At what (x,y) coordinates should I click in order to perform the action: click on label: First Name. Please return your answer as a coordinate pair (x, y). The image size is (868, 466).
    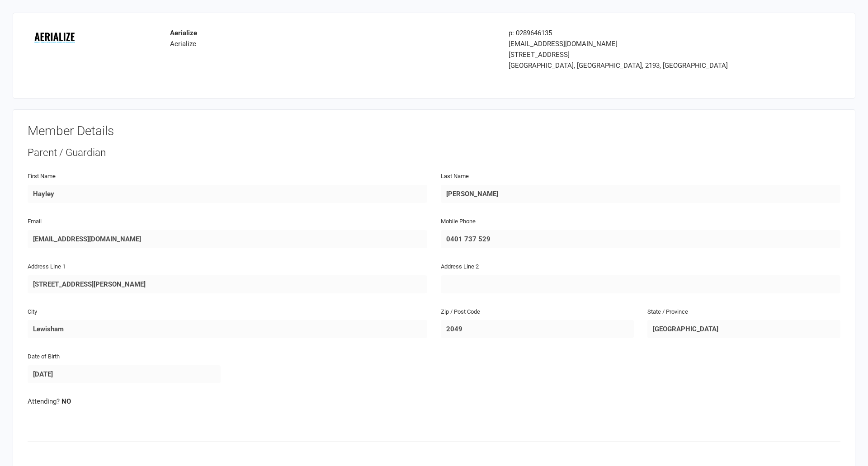
    Looking at the image, I should click on (41, 176).